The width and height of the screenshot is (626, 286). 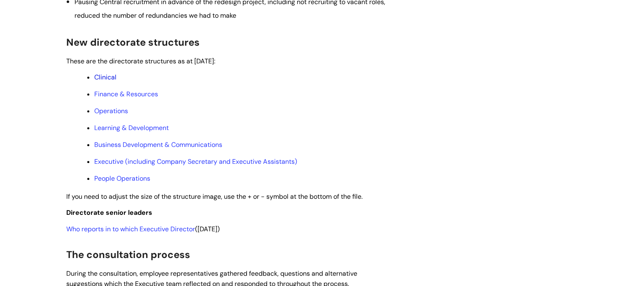 I want to click on a: Clinical, so click(x=105, y=77).